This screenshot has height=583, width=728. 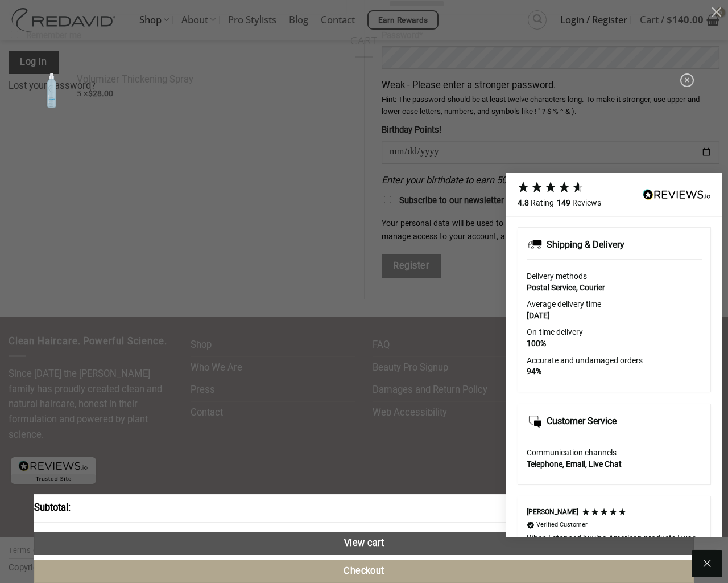 I want to click on div: On-time delivery, so click(x=614, y=332).